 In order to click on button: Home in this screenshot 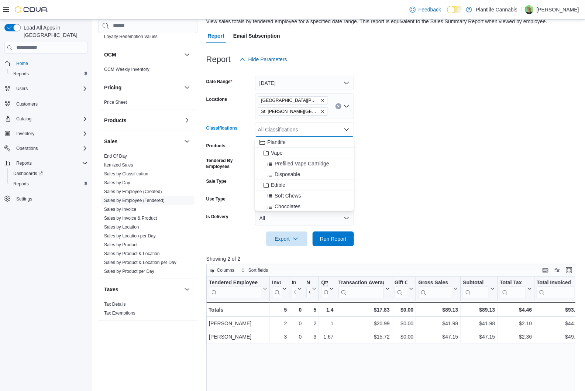, I will do `click(46, 63)`.